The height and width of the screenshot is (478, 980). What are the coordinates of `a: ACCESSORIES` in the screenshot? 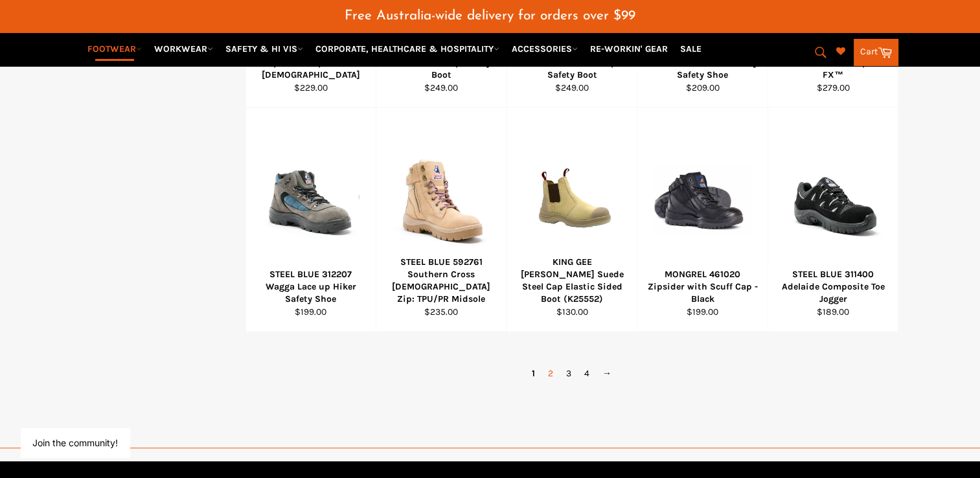 It's located at (545, 48).